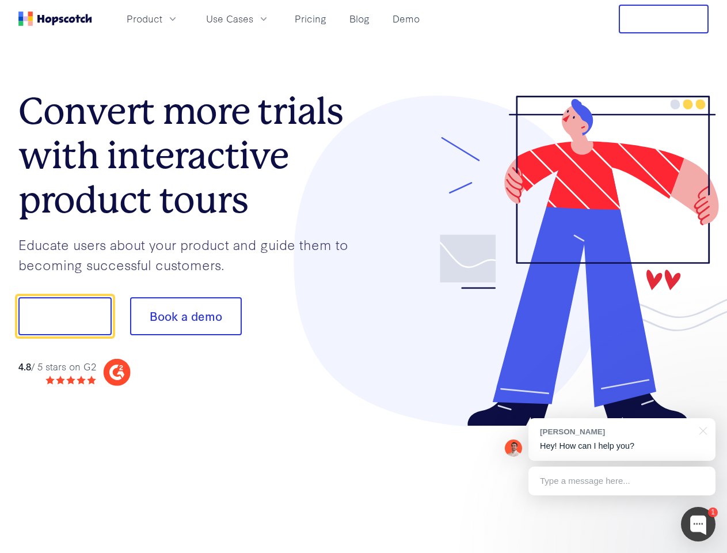 This screenshot has height=553, width=727. Describe the element at coordinates (238, 18) in the screenshot. I see `button: Use Cases` at that location.